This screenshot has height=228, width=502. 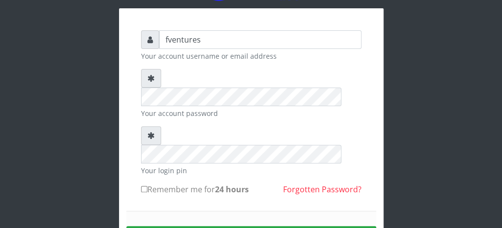 What do you see at coordinates (195, 190) in the screenshot?
I see `label: Remember me for` at bounding box center [195, 190].